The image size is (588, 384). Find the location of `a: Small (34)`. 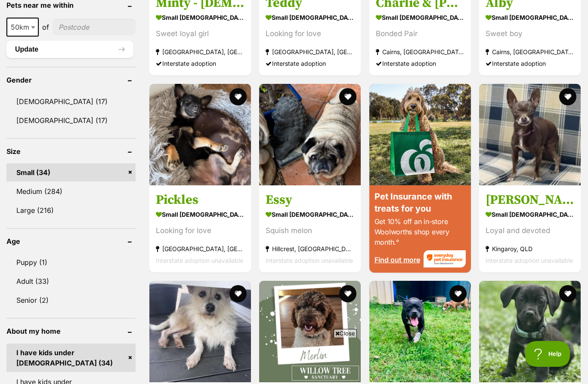

a: Small (34) is located at coordinates (71, 172).